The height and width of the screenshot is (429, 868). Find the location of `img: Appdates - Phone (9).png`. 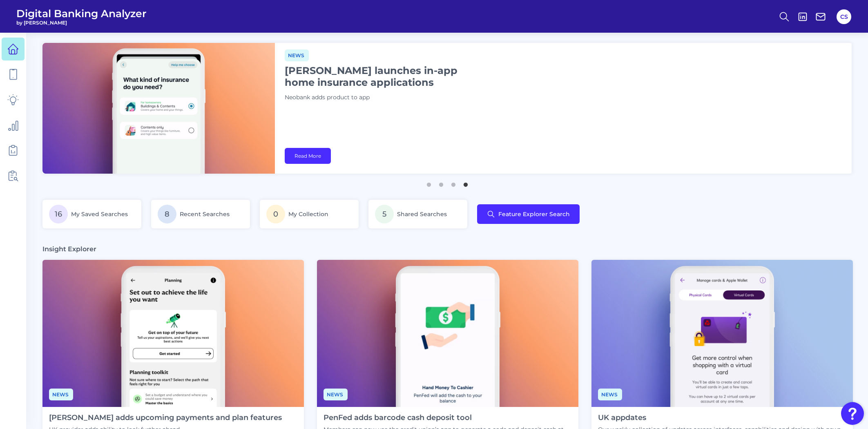

img: Appdates - Phone (9).png is located at coordinates (722, 333).